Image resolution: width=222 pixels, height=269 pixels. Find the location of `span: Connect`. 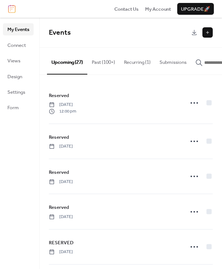

span: Connect is located at coordinates (17, 45).